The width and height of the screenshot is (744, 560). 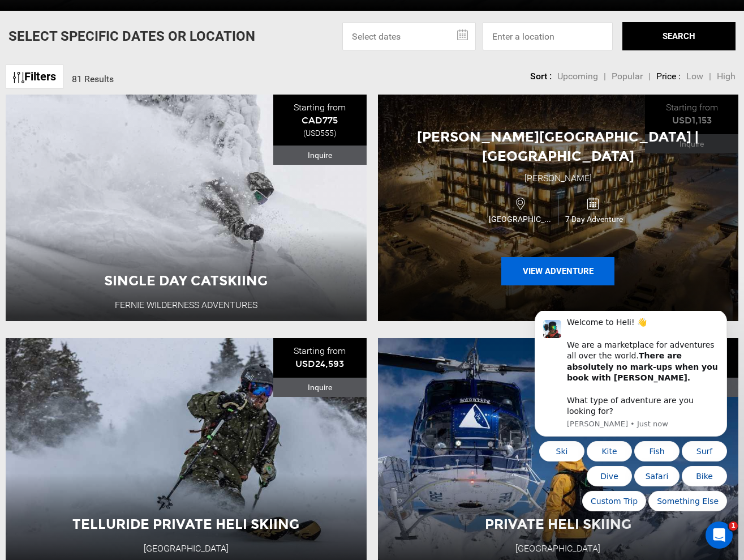 I want to click on button: Quick reply: Dive, so click(x=92, y=165).